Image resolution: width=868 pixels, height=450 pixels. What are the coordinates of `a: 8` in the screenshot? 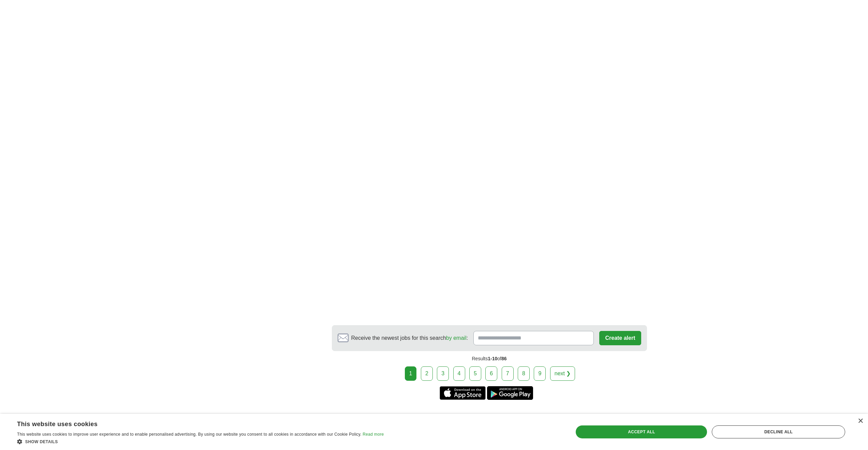 It's located at (524, 374).